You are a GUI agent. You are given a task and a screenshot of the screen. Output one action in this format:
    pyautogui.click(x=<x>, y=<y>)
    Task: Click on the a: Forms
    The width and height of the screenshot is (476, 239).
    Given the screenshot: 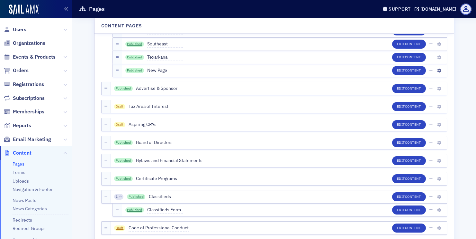 What is the action you would take?
    pyautogui.click(x=19, y=172)
    